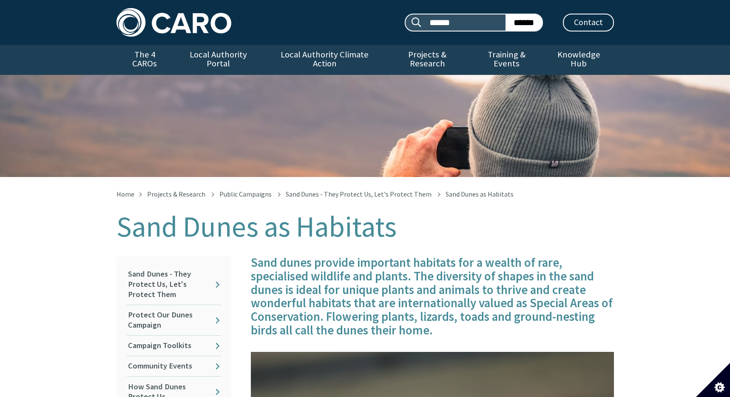 The height and width of the screenshot is (397, 730). Describe the element at coordinates (126, 194) in the screenshot. I see `a: Home` at that location.